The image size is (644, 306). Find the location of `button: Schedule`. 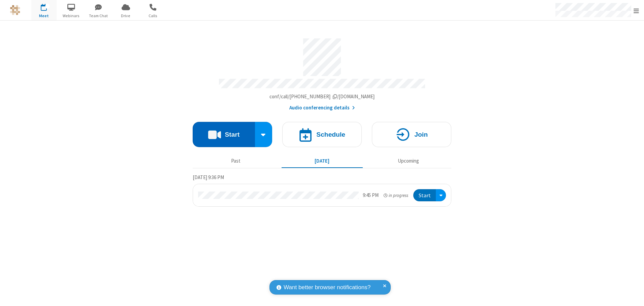

button: Schedule is located at coordinates (322, 134).